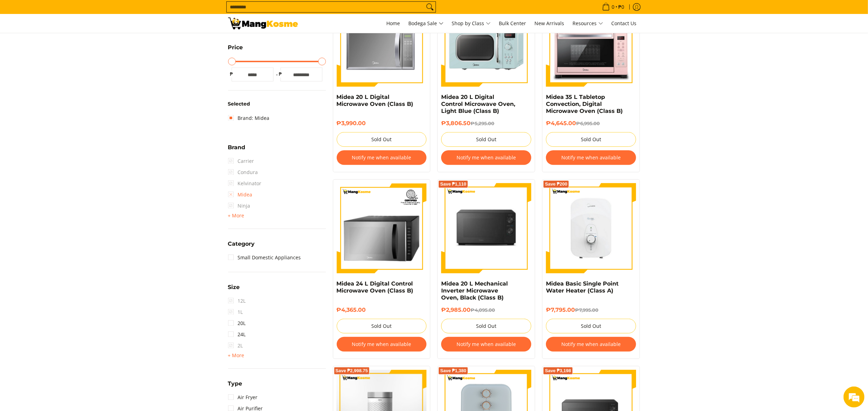 The image size is (868, 411). Describe the element at coordinates (235, 384) in the screenshot. I see `span: Type` at that location.